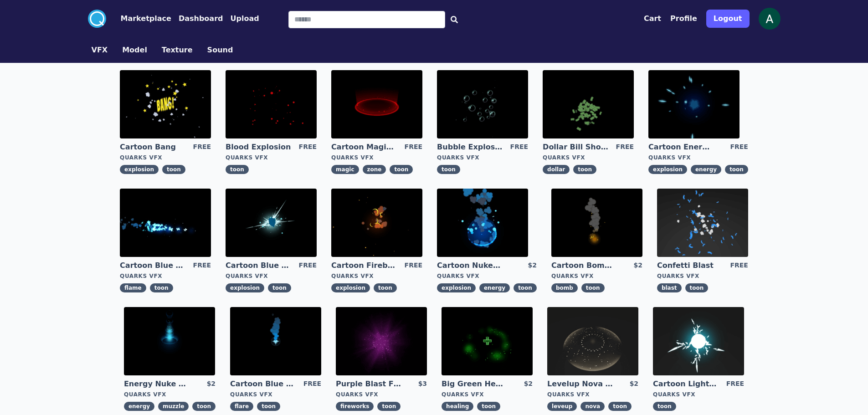 This screenshot has width=868, height=415. I want to click on span: magic, so click(345, 169).